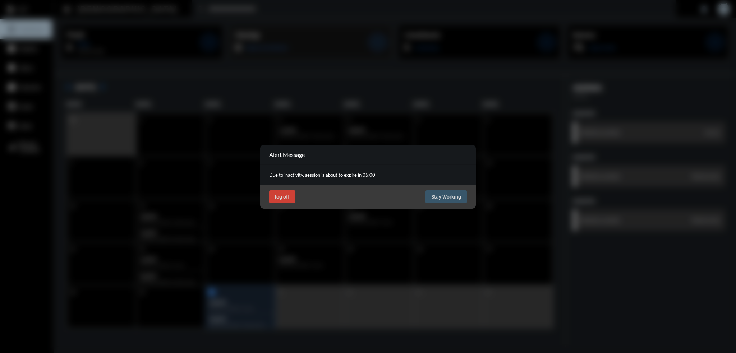 Image resolution: width=736 pixels, height=353 pixels. Describe the element at coordinates (282, 197) in the screenshot. I see `span: log off` at that location.